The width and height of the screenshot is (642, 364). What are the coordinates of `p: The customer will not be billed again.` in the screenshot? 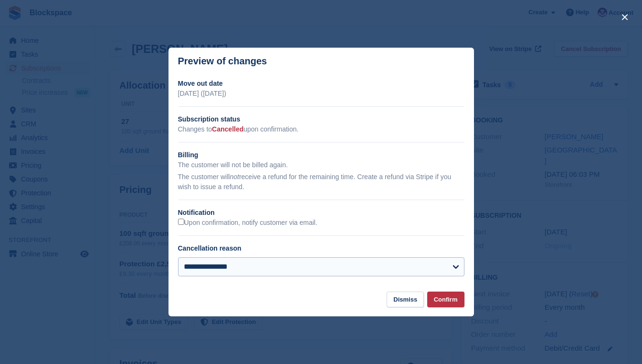 It's located at (321, 165).